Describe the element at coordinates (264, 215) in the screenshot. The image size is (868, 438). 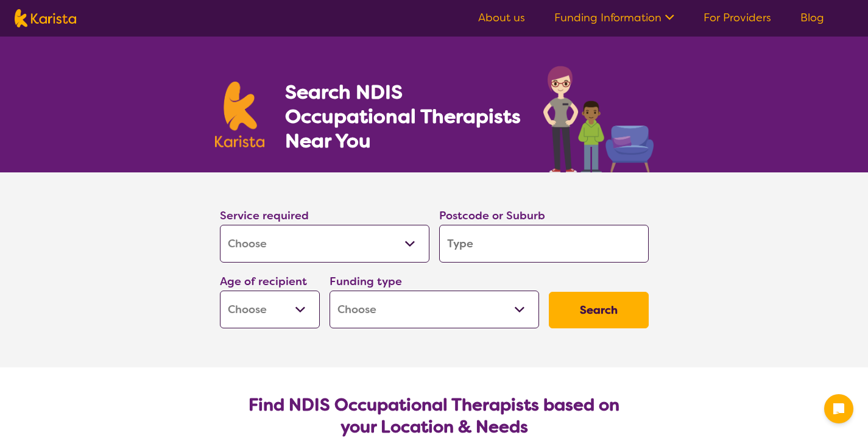
I see `label: Service required` at that location.